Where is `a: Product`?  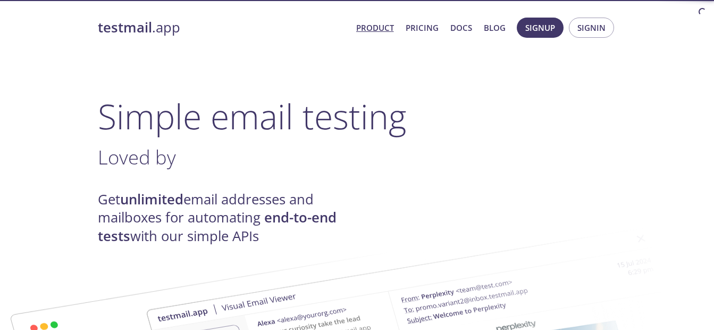 a: Product is located at coordinates (375, 28).